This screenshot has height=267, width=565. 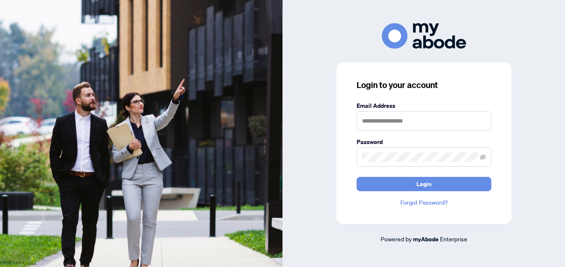 I want to click on label: Password, so click(x=424, y=142).